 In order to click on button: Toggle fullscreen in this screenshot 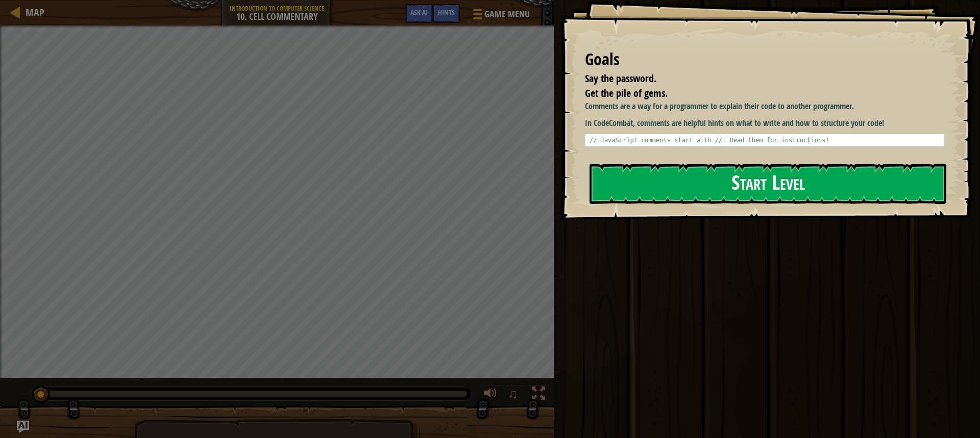, I will do `click(538, 394)`.